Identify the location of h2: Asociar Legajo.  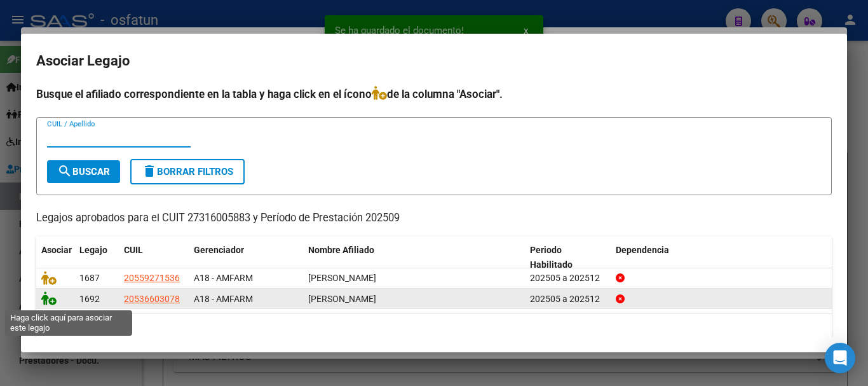
(434, 61).